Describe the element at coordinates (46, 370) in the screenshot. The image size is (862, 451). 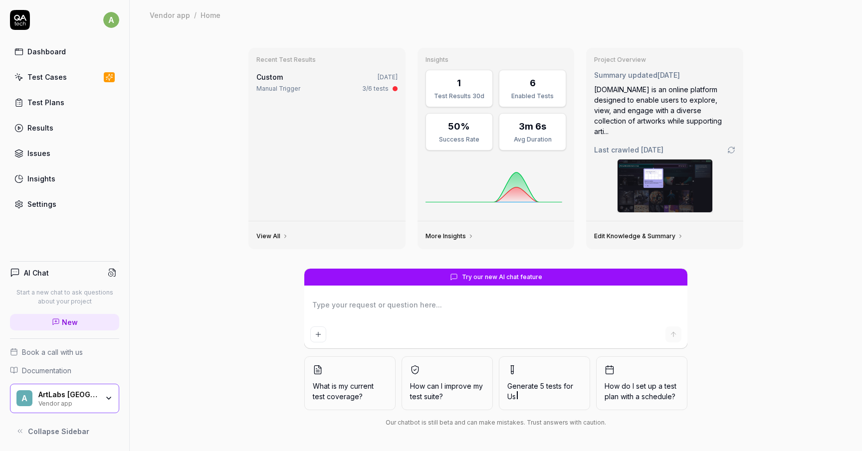
I see `span: Documentation` at that location.